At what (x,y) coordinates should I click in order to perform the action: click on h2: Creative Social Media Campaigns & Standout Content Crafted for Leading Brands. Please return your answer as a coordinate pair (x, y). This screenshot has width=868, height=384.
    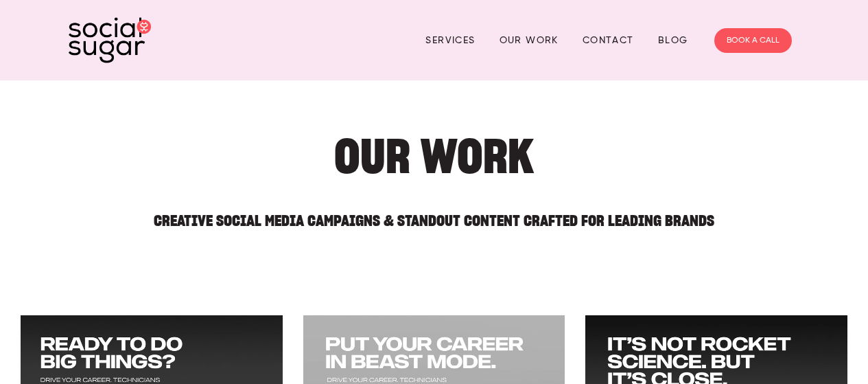
    Looking at the image, I should click on (434, 214).